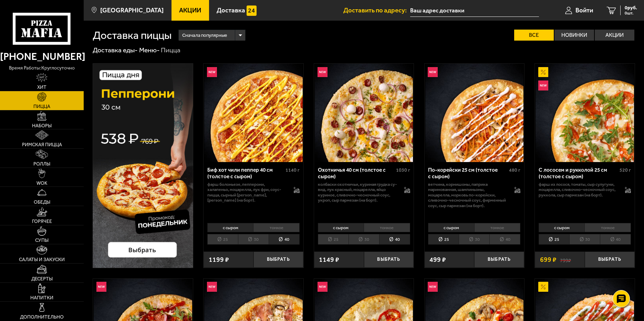  I want to click on a: НовинкаБиф хот чили пеппер 40 см (толстое с сыром), so click(253, 113).